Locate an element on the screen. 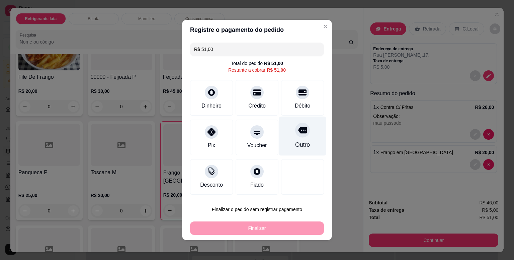 This screenshot has width=514, height=260. button: Close is located at coordinates (325, 26).